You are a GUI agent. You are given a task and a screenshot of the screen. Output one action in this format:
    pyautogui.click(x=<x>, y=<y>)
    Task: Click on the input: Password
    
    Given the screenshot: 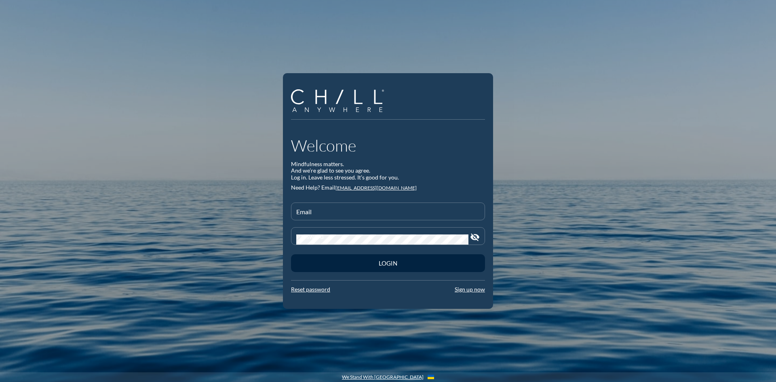 What is the action you would take?
    pyautogui.click(x=382, y=239)
    